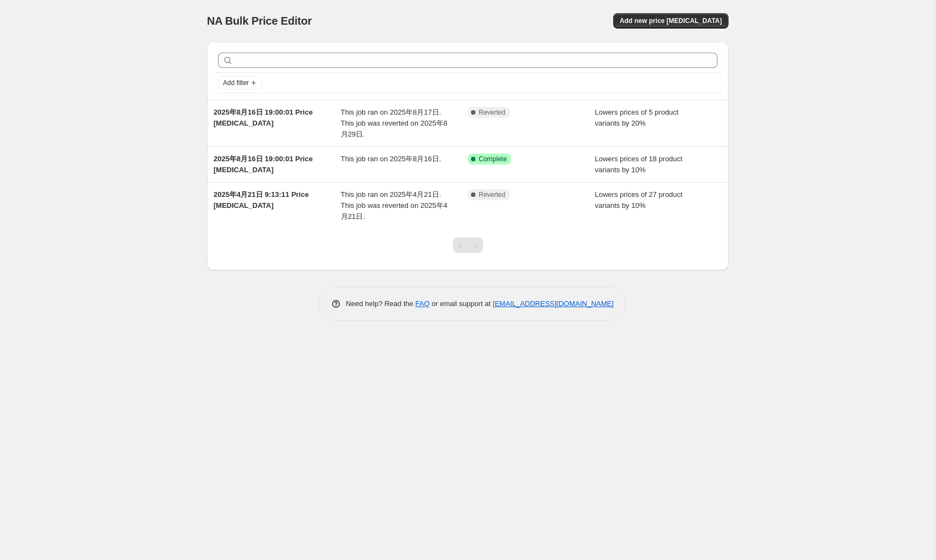 The width and height of the screenshot is (936, 560). What do you see at coordinates (391, 159) in the screenshot?
I see `span: This job ran on 2025年8月16日.` at bounding box center [391, 159].